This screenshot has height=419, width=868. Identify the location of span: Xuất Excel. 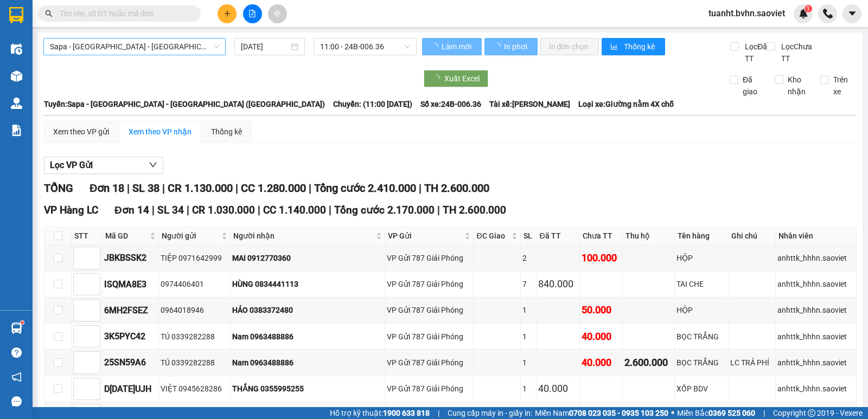
(461, 79).